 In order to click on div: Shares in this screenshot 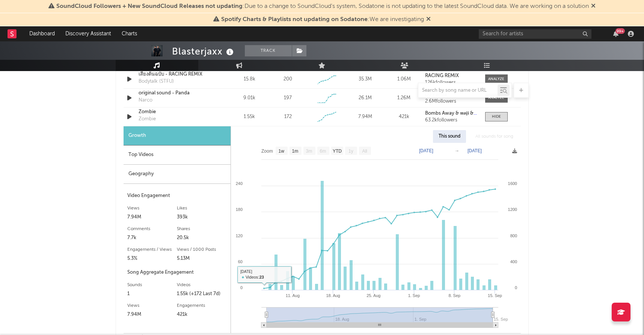, I will do `click(202, 229)`.